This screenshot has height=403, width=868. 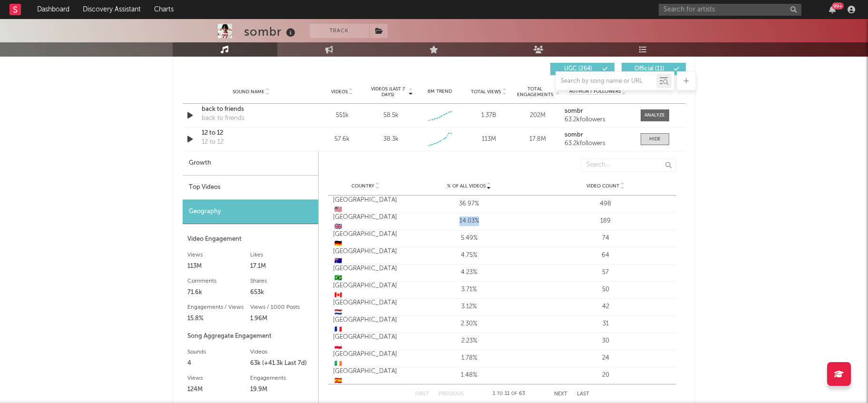 What do you see at coordinates (391, 140) in the screenshot?
I see `div: 38.3k` at bounding box center [391, 140].